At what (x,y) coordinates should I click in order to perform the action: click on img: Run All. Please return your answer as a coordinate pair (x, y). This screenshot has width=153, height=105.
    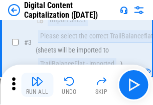
    Looking at the image, I should click on (37, 81).